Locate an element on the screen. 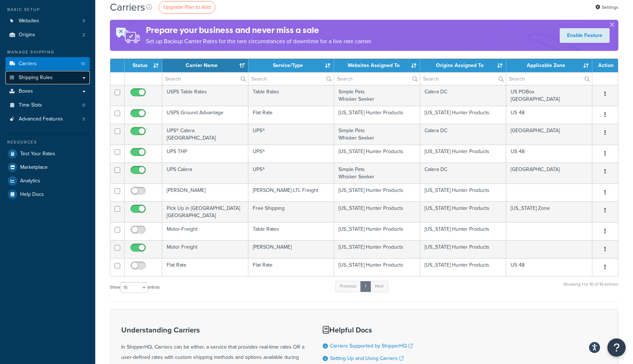 The height and width of the screenshot is (364, 633). li: Carriers is located at coordinates (47, 63).